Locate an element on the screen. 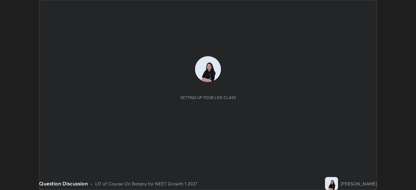  div: Question Discussion is located at coordinates (63, 184).